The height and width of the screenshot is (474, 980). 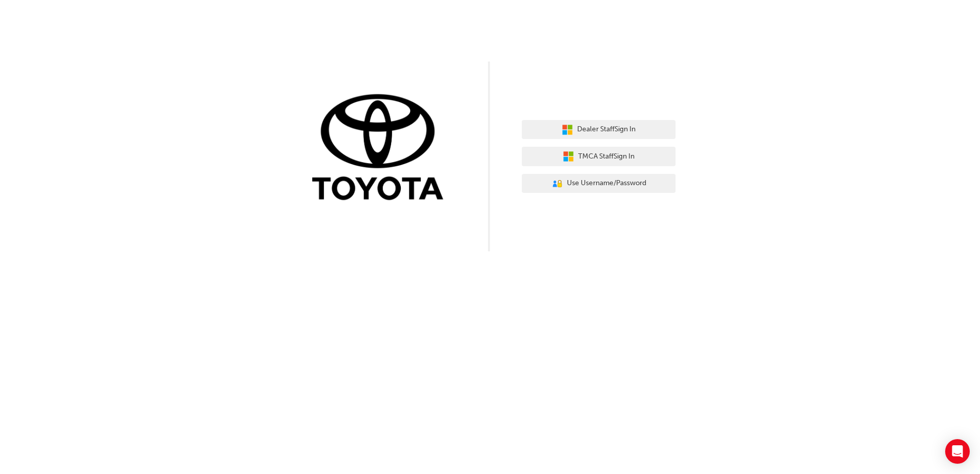 I want to click on span: Use Username/Password, so click(x=607, y=183).